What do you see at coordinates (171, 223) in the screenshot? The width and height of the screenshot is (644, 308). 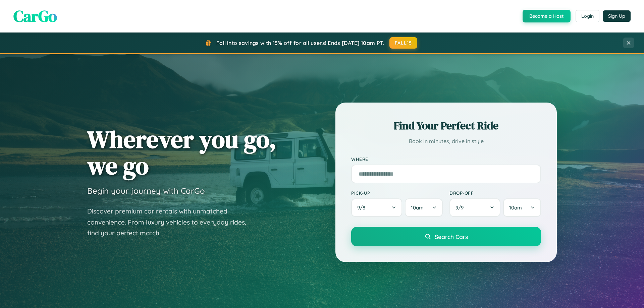 I see `p: Discover premium car rentals with unmatched convenience. From luxury vehicles to everyday rides, ...` at bounding box center [171, 223].